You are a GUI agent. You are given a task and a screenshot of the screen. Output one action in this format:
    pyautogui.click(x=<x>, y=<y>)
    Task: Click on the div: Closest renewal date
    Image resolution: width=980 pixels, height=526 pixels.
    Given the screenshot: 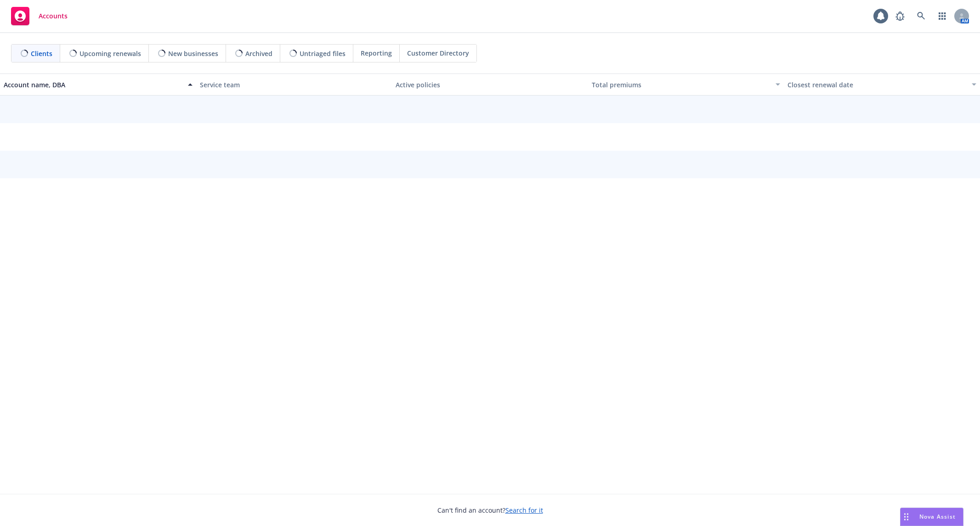 What is the action you would take?
    pyautogui.click(x=877, y=84)
    